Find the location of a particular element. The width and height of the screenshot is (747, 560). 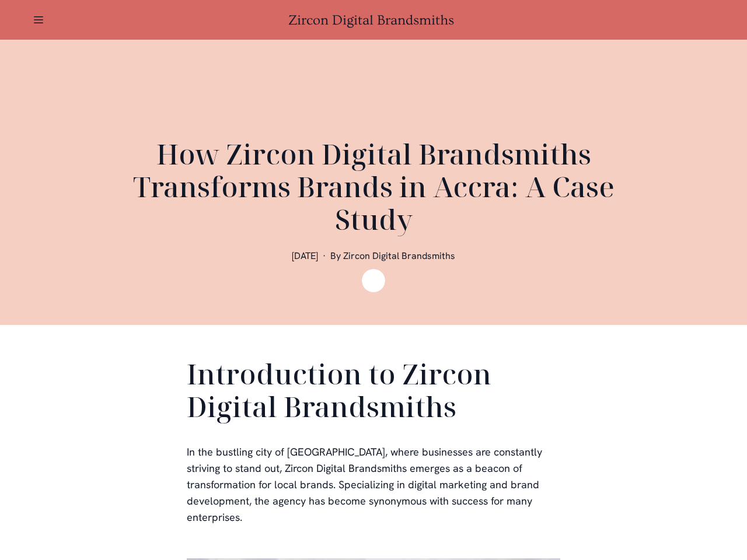

h2: Introduction to Zircon Digital Brandsmiths is located at coordinates (374, 393).